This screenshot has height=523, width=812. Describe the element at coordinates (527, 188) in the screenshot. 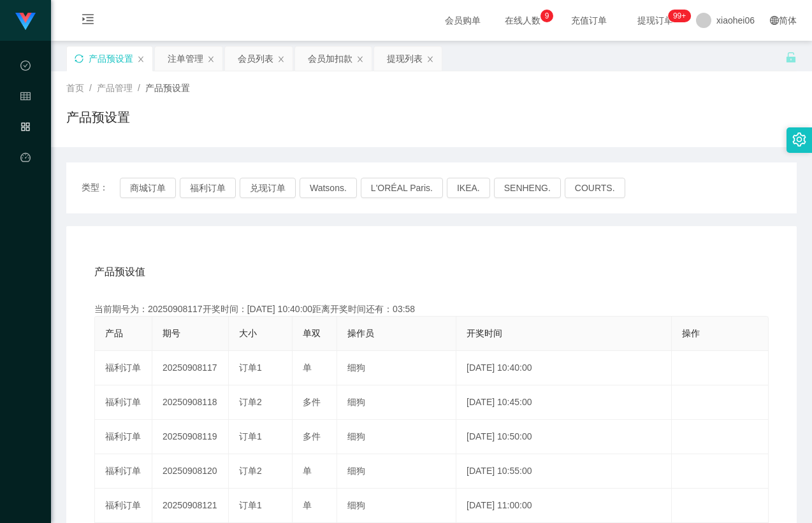

I see `button: SENHENG.` at that location.